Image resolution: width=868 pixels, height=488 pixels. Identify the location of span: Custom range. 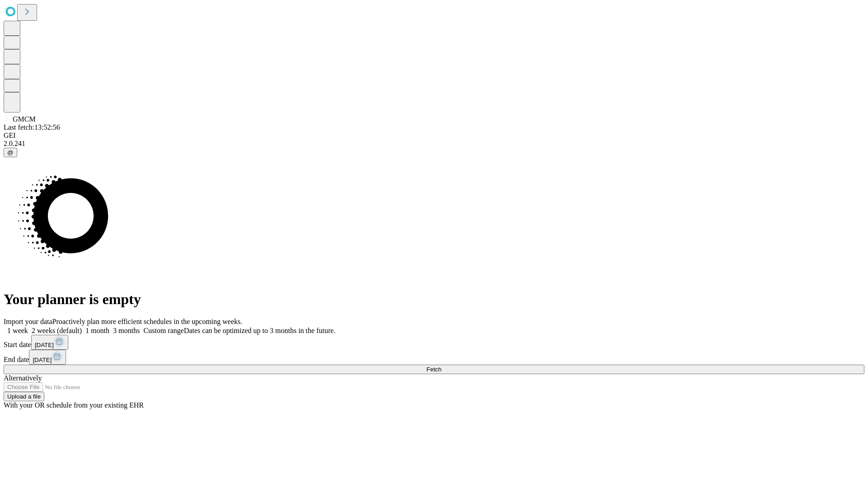
(163, 330).